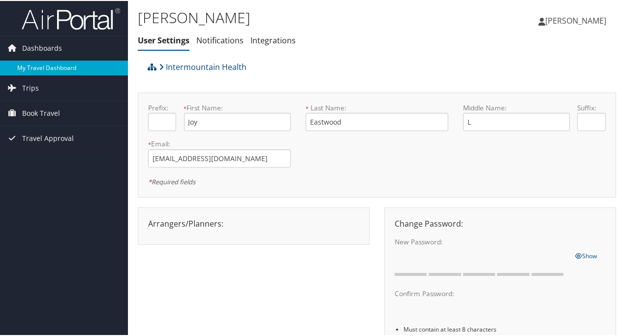  I want to click on span: Book Travel, so click(41, 112).